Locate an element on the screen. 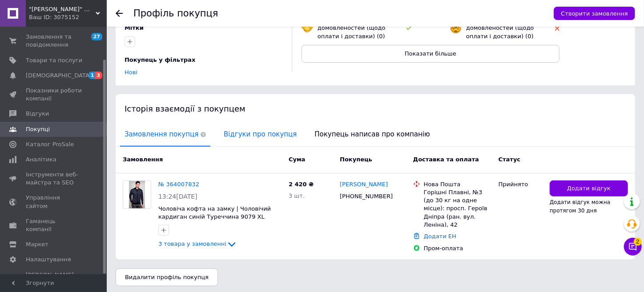 The height and width of the screenshot is (292, 644). span: 3 товара у замовленні is located at coordinates (192, 244).